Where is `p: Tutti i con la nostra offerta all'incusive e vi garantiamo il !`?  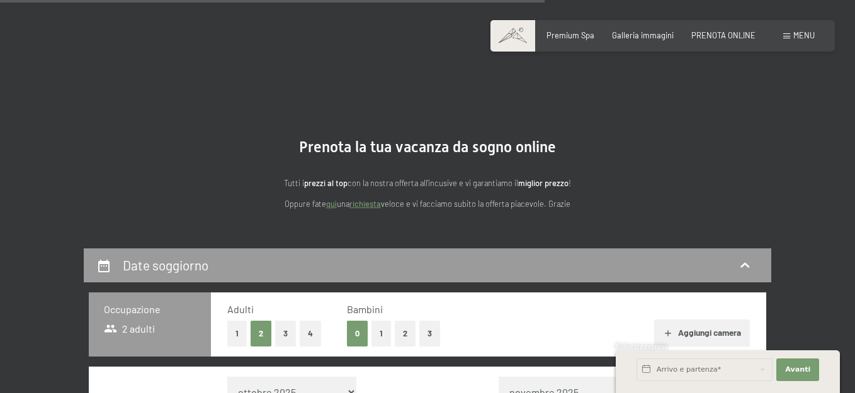
p: Tutti i con la nostra offerta all'incusive e vi garantiamo il ! is located at coordinates (427, 183).